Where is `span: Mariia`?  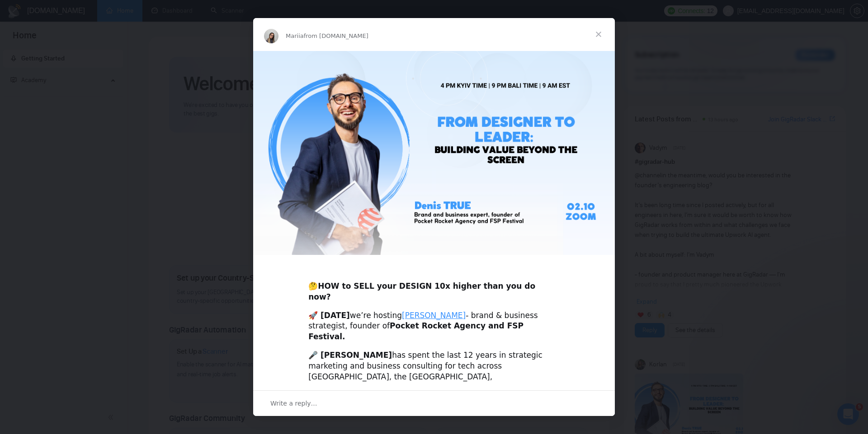
span: Mariia is located at coordinates (295, 36).